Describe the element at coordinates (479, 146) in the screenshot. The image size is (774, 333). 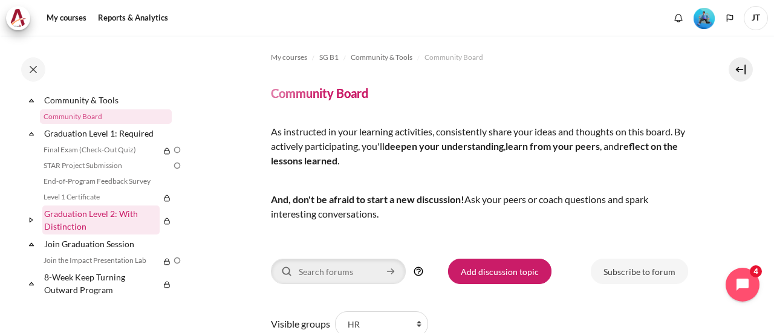
I see `p: By actively participating, you'll , , and .` at that location.